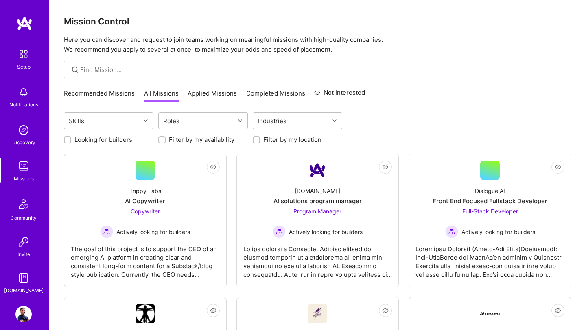  What do you see at coordinates (24, 24) in the screenshot?
I see `img: logo` at bounding box center [24, 24].